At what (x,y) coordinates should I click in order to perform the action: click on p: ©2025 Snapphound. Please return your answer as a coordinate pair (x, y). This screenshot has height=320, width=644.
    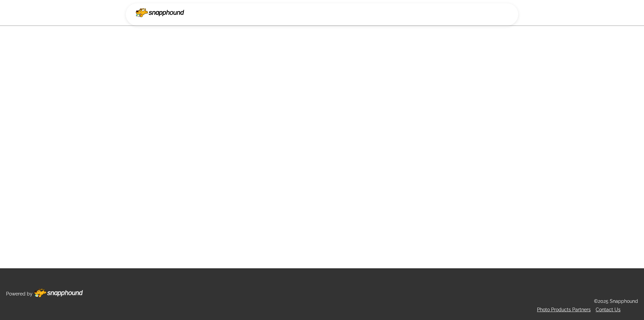
    Looking at the image, I should click on (616, 301).